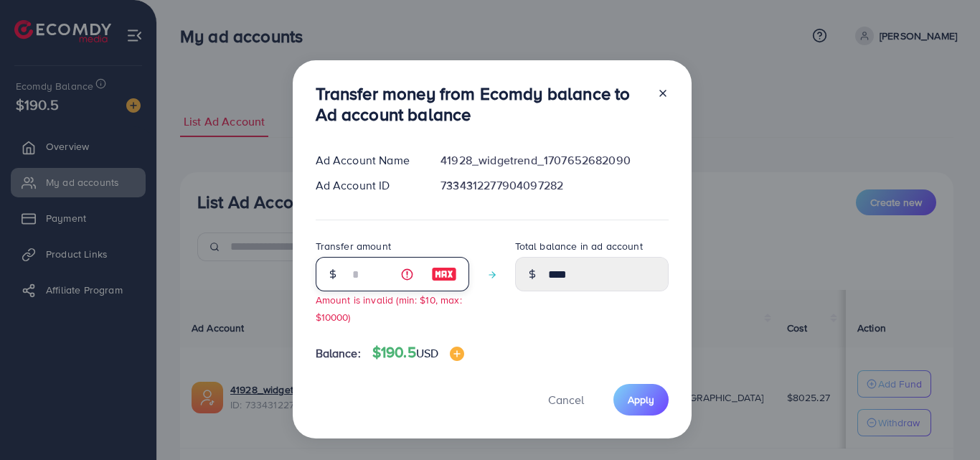 This screenshot has height=460, width=980. What do you see at coordinates (554, 185) in the screenshot?
I see `div: 7334312277904097282` at bounding box center [554, 185].